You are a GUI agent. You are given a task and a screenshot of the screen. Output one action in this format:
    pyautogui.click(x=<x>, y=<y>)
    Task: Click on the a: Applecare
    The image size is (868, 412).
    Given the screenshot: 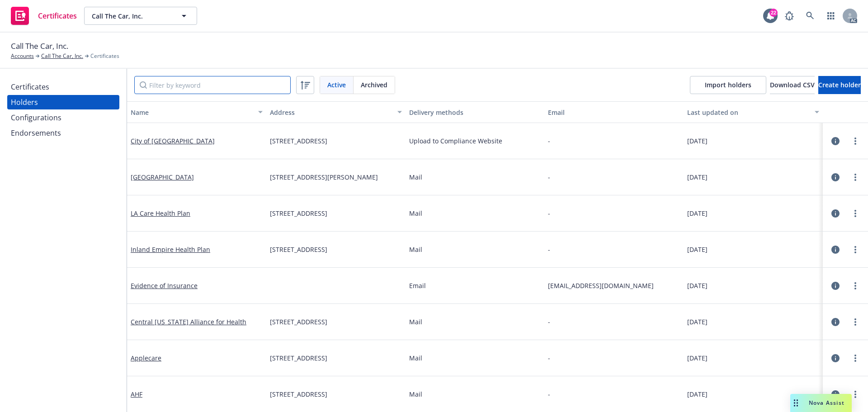 What is the action you would take?
    pyautogui.click(x=146, y=357)
    